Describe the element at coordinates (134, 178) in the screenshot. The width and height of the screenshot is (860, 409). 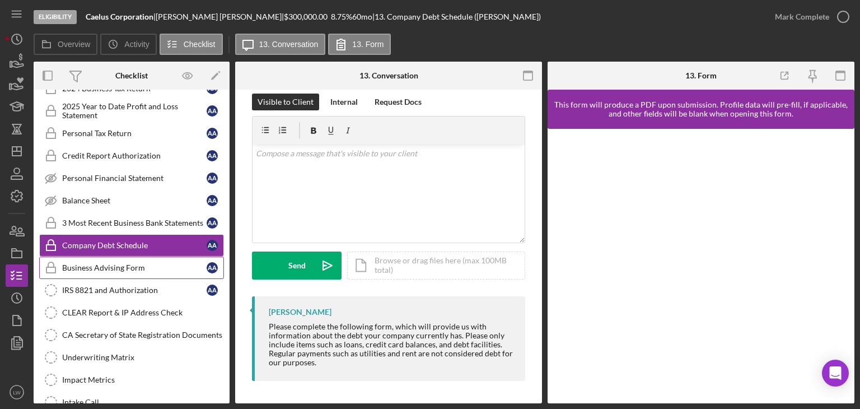
I see `div: Personal Financial Statement` at that location.